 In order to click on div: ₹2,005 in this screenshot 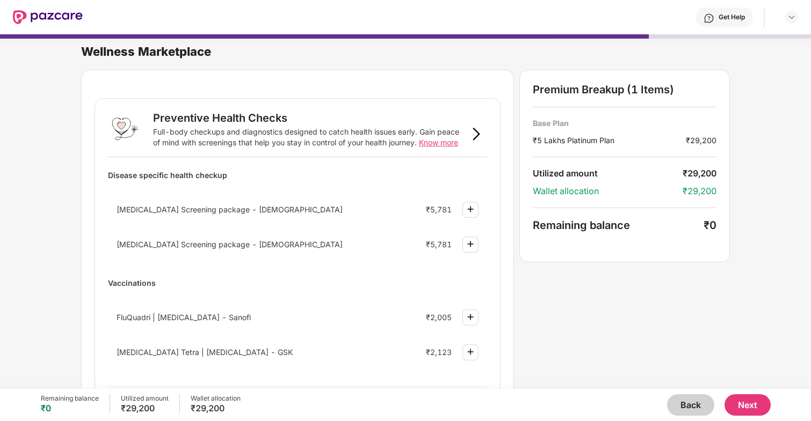, I will do `click(439, 317)`.